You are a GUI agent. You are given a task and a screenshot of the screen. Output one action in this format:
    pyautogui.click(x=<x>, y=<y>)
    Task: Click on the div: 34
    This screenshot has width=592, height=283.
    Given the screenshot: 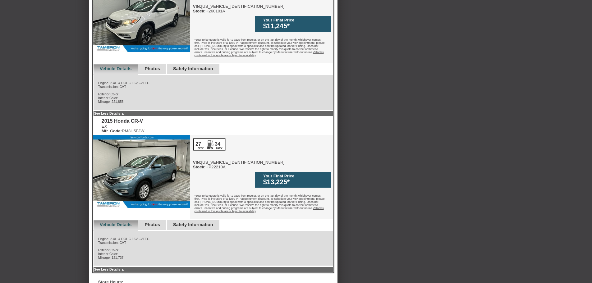 What is the action you would take?
    pyautogui.click(x=218, y=144)
    